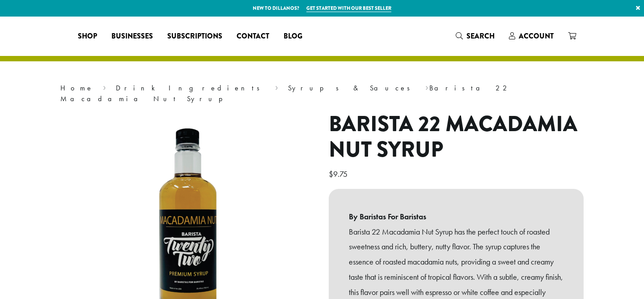  What do you see at coordinates (352, 88) in the screenshot?
I see `a: Syrups & Sauces` at bounding box center [352, 88].